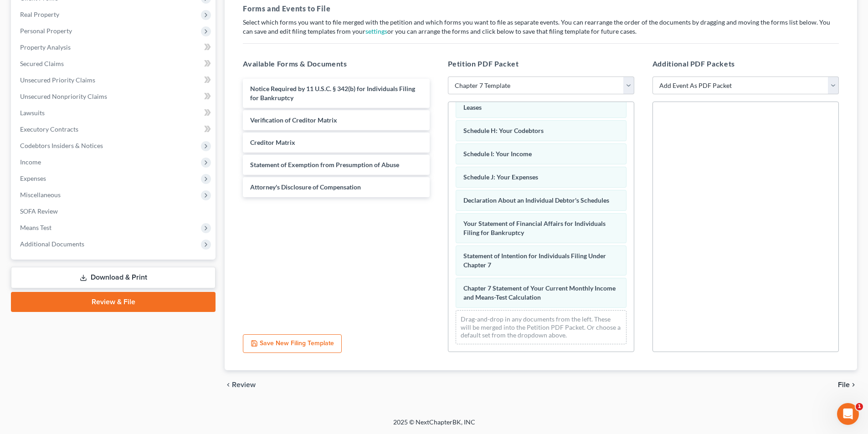  Describe the element at coordinates (114, 80) in the screenshot. I see `a: Unsecured Priority Claims` at that location.